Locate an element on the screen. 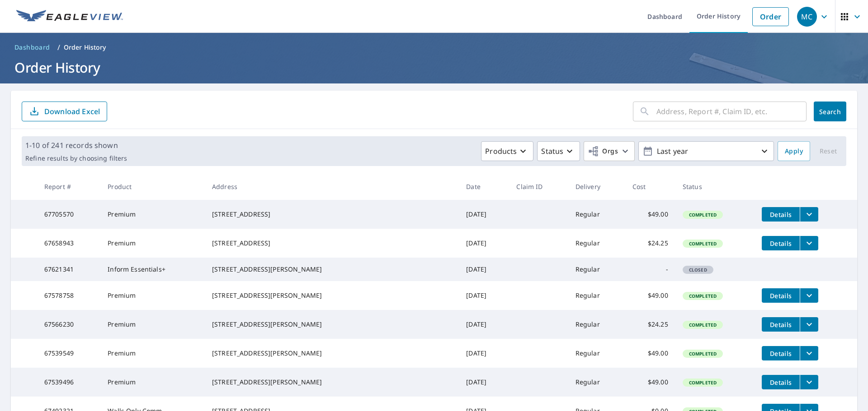 The image size is (868, 411). th: Address is located at coordinates (332, 186).